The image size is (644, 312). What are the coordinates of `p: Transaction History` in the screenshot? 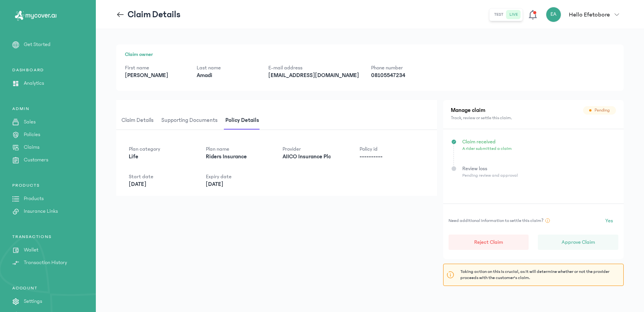 It's located at (45, 263).